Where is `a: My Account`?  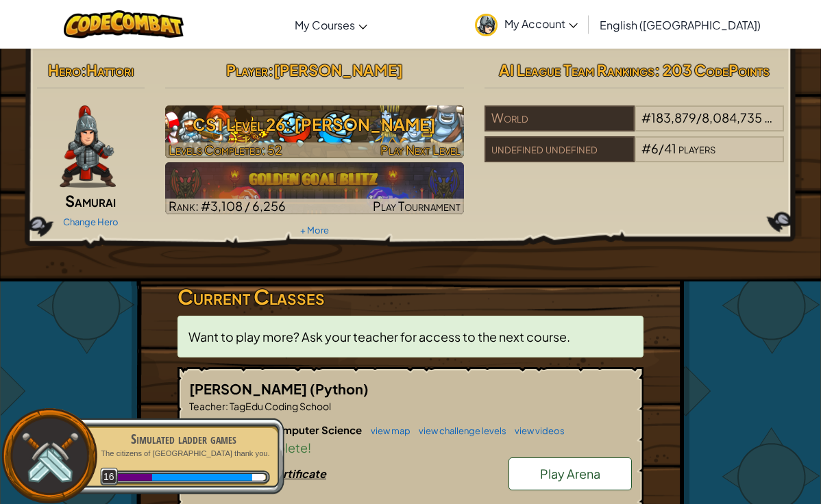 a: My Account is located at coordinates (526, 24).